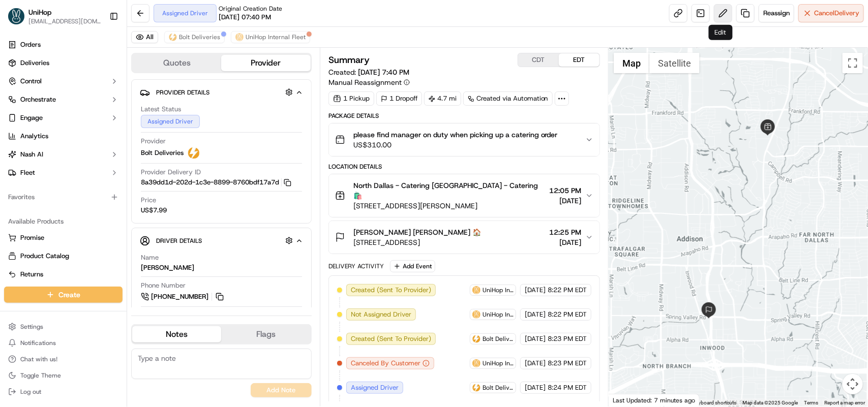 This screenshot has width=868, height=407. I want to click on button: Map camera controls, so click(853, 385).